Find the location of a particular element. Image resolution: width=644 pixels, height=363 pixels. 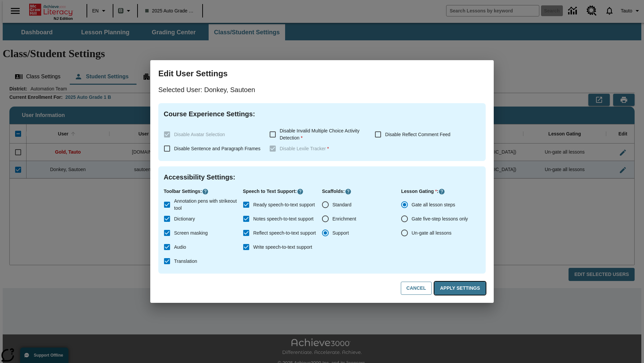

span: Disable Reflect Comment Feed is located at coordinates (417, 134).